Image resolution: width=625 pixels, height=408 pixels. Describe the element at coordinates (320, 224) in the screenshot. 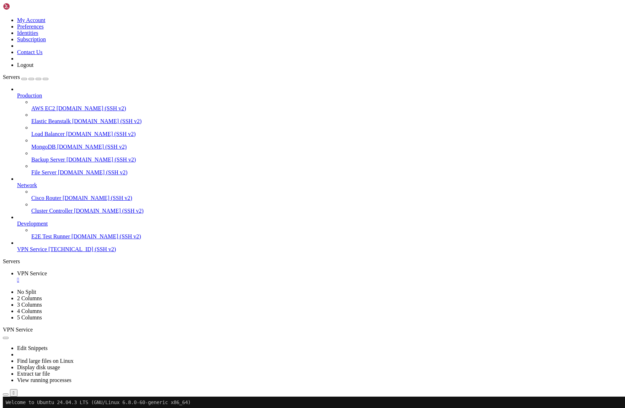

I see `a: Development` at that location.